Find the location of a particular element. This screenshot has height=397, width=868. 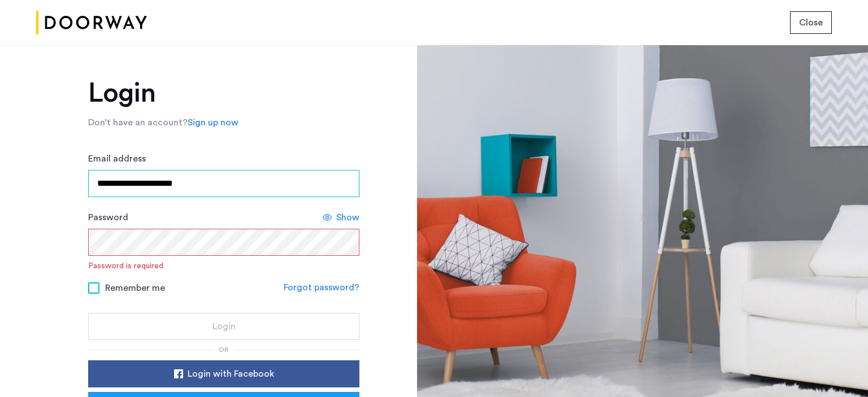

label: Email address is located at coordinates (117, 159).